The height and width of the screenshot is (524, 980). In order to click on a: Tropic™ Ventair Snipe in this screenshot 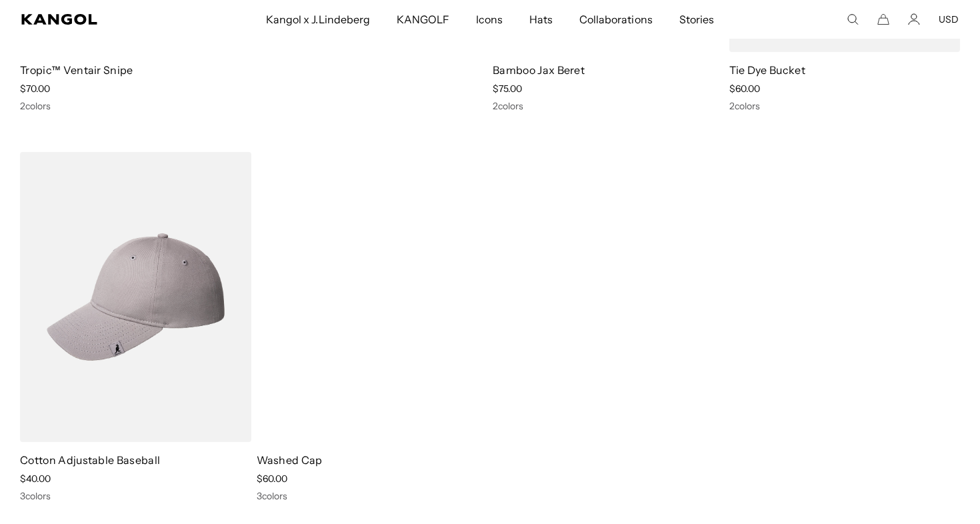, I will do `click(77, 70)`.